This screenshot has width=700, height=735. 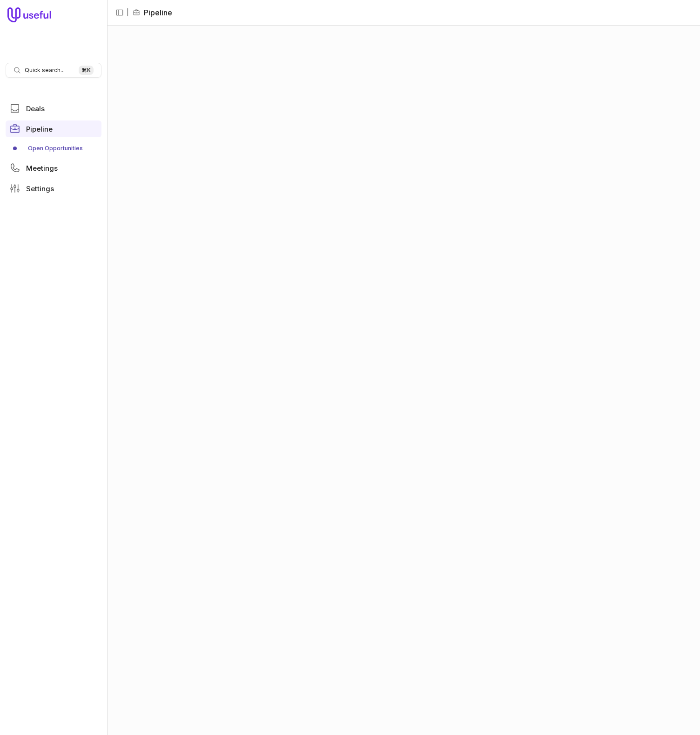 What do you see at coordinates (35, 108) in the screenshot?
I see `span: Deals` at bounding box center [35, 108].